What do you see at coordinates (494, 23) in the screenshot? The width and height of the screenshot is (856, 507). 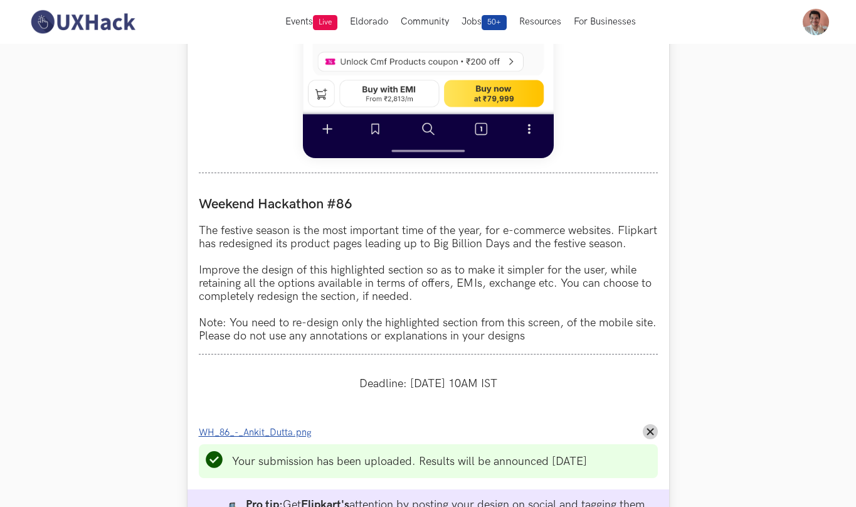 I see `span: 50+` at bounding box center [494, 23].